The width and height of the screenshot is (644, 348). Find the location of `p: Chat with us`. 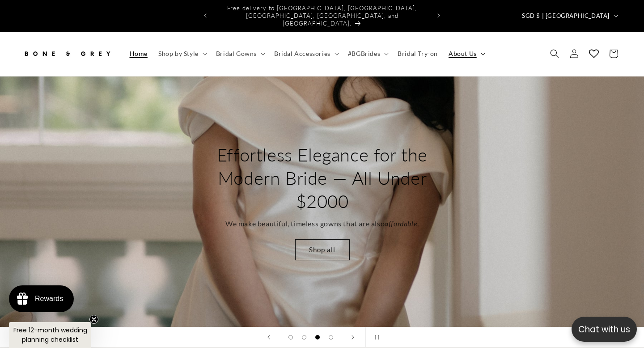

p: Chat with us is located at coordinates (604, 330).